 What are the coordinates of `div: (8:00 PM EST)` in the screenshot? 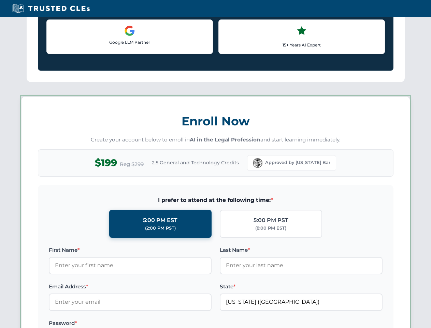 It's located at (271, 228).